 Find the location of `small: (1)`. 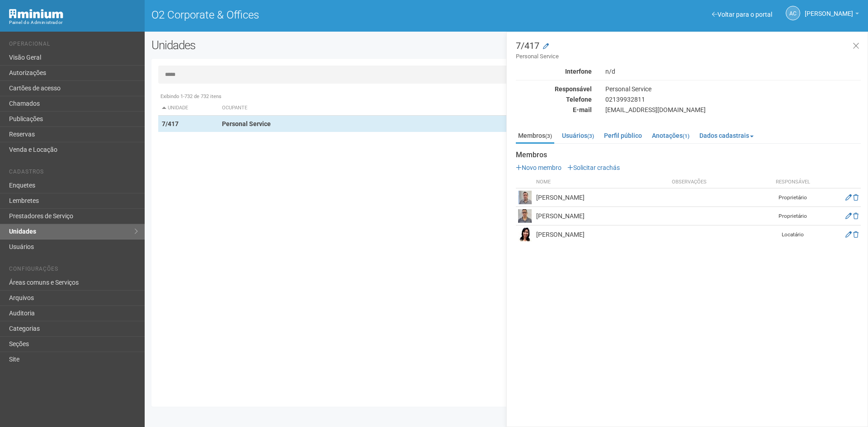

small: (1) is located at coordinates (686, 136).